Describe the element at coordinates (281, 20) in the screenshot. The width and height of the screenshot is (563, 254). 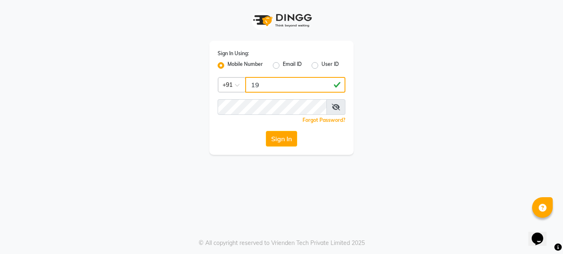
I see `img: logo1.svg` at that location.